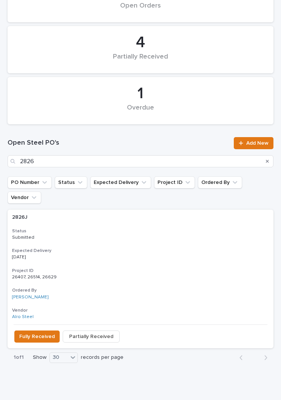 This screenshot has height=400, width=281. Describe the element at coordinates (141, 10) in the screenshot. I see `div: Open Orders` at that location.